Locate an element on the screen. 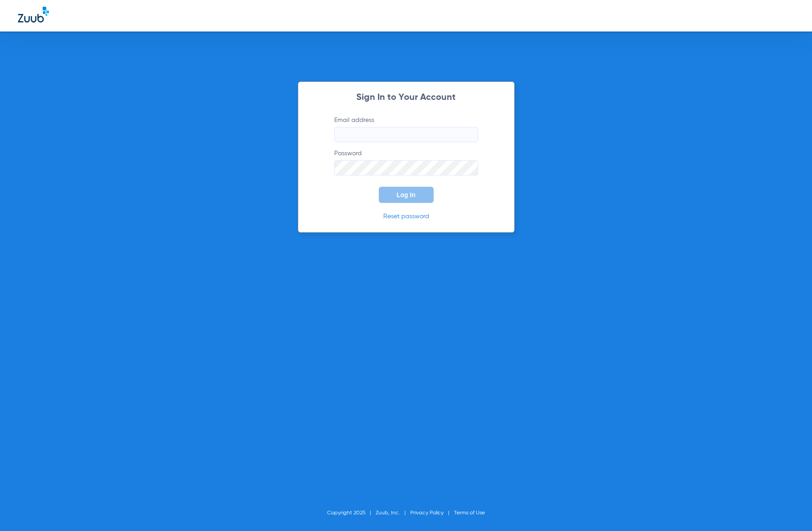 The width and height of the screenshot is (812, 531). img: Zuub Logo is located at coordinates (33, 14).